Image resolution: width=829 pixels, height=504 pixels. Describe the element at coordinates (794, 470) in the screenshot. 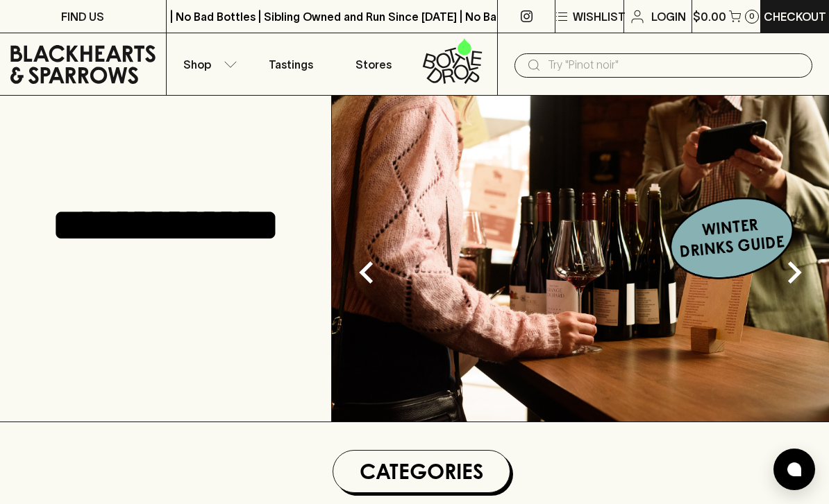

I see `img: bubble-icon` at that location.